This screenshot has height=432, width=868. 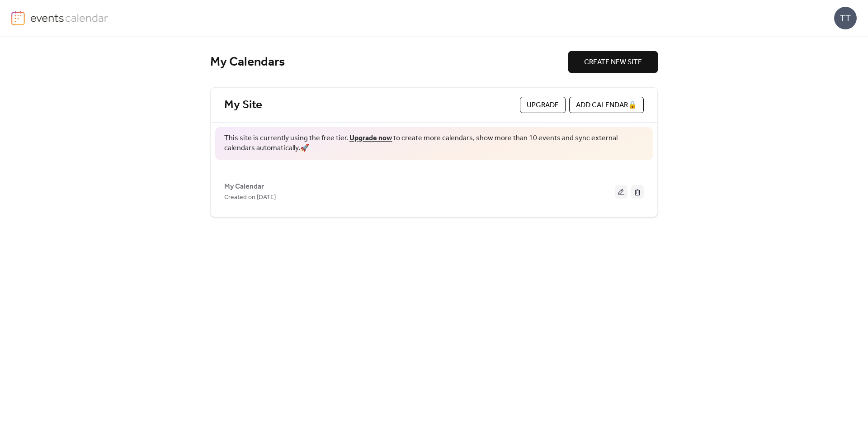 I want to click on a: My Calendar, so click(x=244, y=187).